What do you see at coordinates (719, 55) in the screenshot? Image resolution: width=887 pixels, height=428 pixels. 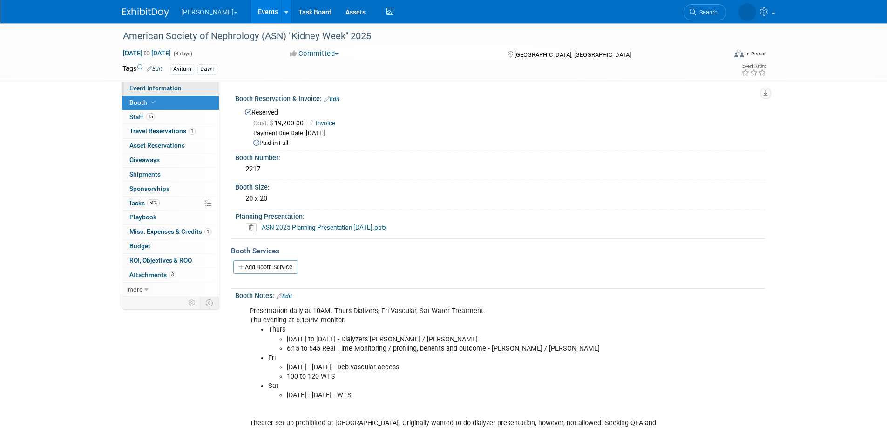 I see `div: Event Format` at bounding box center [719, 55].